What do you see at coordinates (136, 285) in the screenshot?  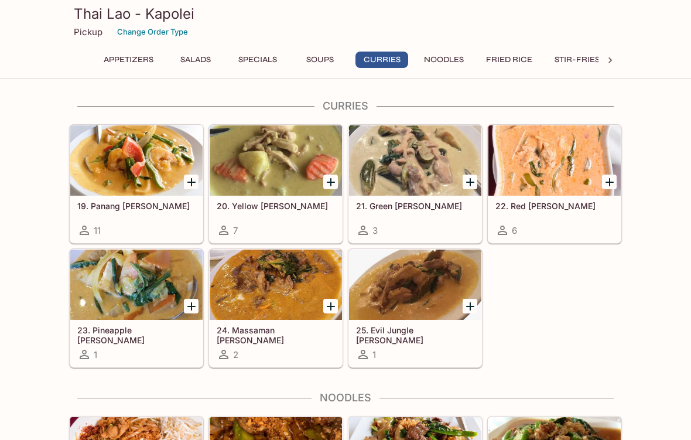 I see `div: 23. Pineapple Curry` at bounding box center [136, 285].